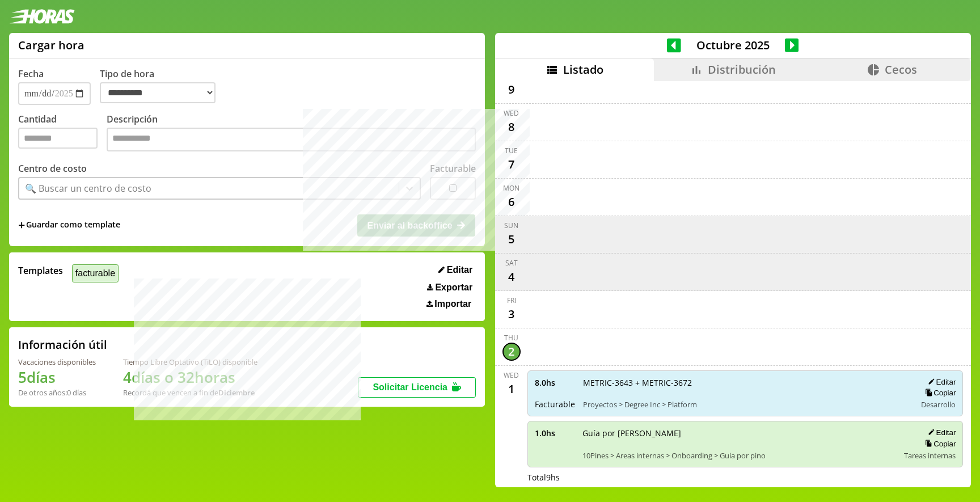 This screenshot has width=980, height=502. Describe the element at coordinates (511, 127) in the screenshot. I see `div: 8` at that location.